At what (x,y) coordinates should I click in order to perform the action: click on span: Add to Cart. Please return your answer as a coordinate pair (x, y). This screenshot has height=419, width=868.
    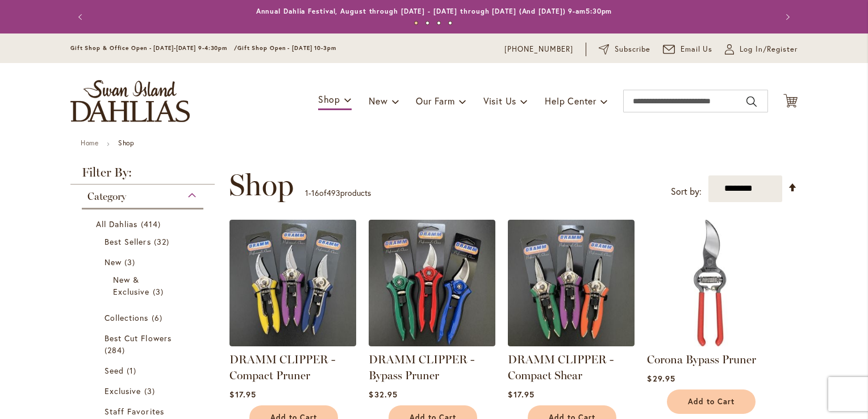
    Looking at the image, I should click on (712, 401).